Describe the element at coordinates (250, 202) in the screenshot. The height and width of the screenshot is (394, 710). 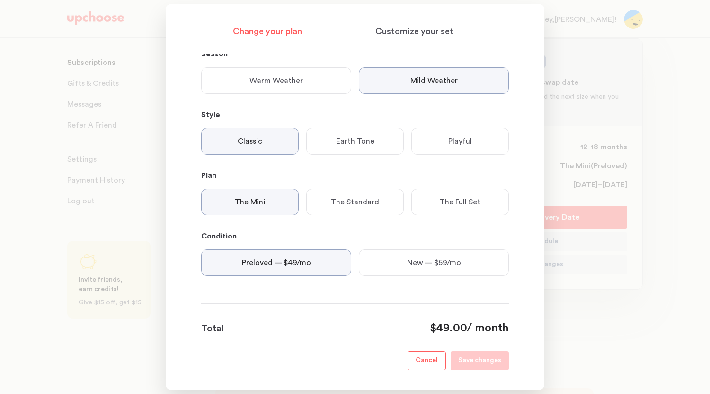
I see `p: The Mini` at that location.